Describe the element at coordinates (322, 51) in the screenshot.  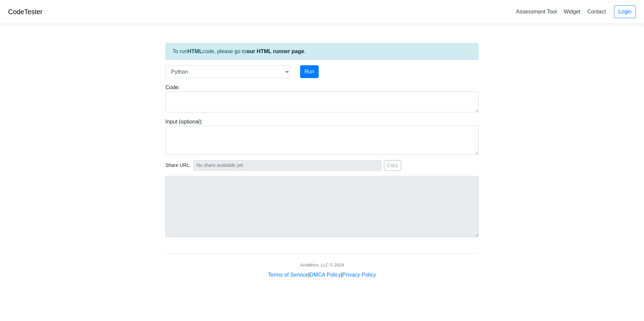
I see `div: To run code, please go to .` at that location.